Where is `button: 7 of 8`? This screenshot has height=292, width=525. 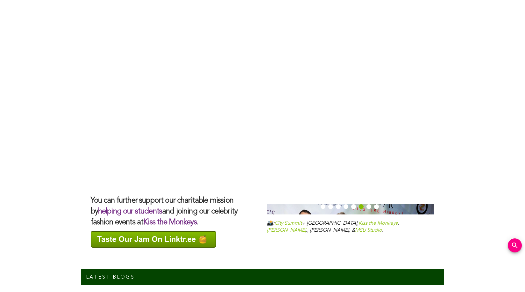 button: 7 of 8 is located at coordinates (369, 206).